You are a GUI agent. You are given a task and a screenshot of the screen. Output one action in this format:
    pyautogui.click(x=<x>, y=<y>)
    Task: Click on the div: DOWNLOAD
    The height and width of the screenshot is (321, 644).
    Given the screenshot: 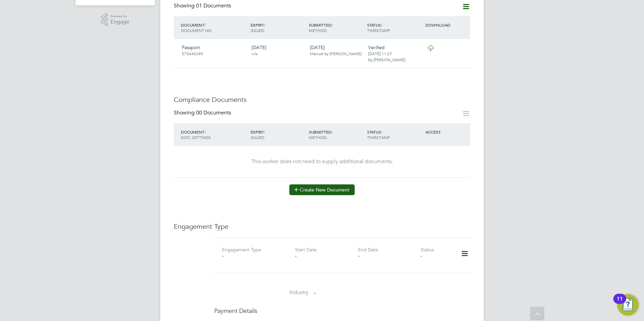 What is the action you would take?
    pyautogui.click(x=447, y=25)
    